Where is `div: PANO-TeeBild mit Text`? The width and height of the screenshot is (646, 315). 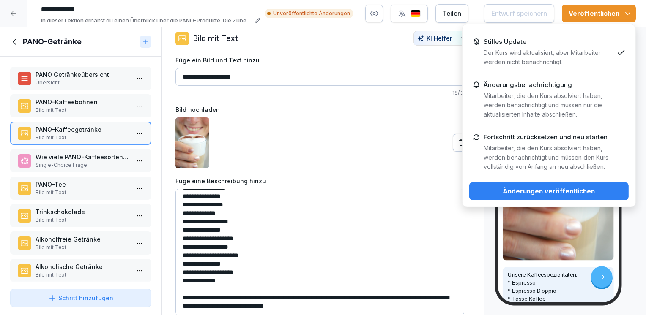
div: PANO-TeeBild mit Text is located at coordinates (81, 188).